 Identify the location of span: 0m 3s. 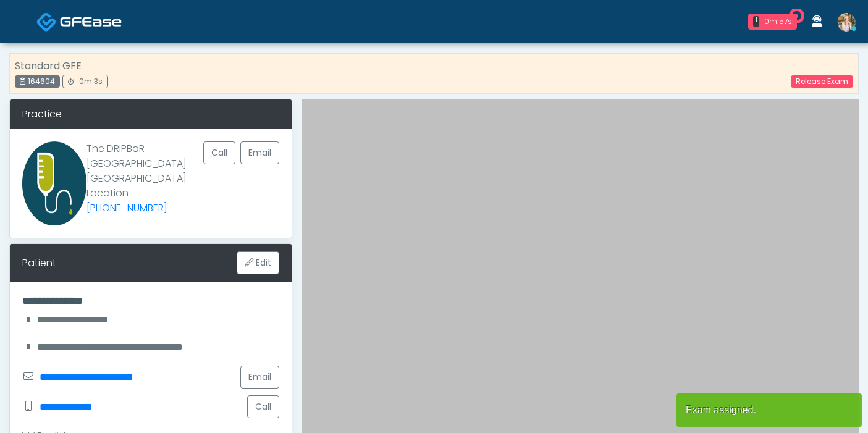
(91, 81).